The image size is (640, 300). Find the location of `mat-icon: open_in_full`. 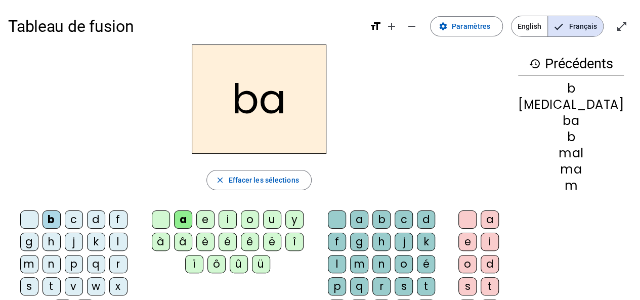

mat-icon: open_in_full is located at coordinates (621, 26).